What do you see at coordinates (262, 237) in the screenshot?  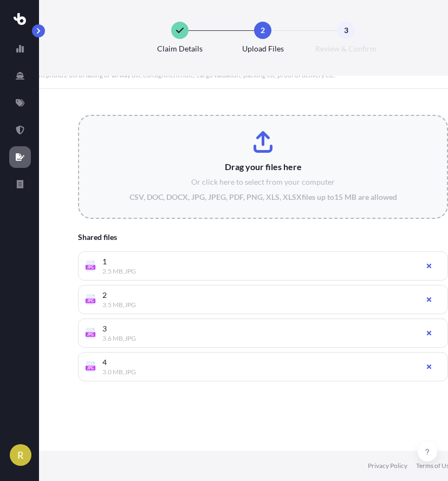 I see `span: Shared files` at bounding box center [262, 237].